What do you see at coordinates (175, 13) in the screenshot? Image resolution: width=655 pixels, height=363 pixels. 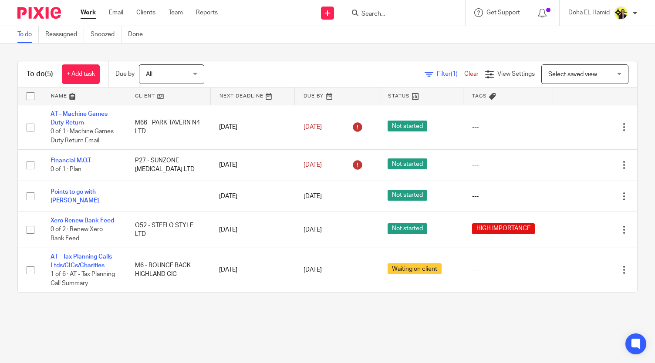 I see `a: Team` at bounding box center [175, 13].